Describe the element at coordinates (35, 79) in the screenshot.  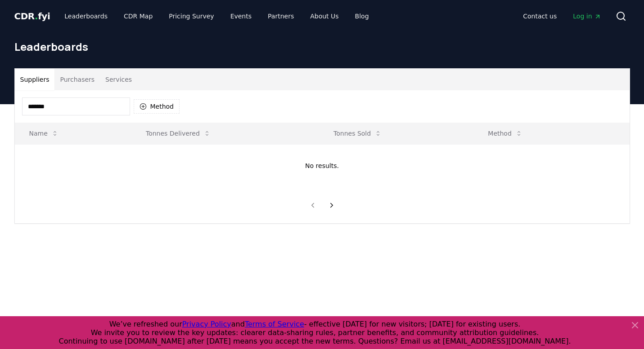
I see `button: Suppliers` at that location.